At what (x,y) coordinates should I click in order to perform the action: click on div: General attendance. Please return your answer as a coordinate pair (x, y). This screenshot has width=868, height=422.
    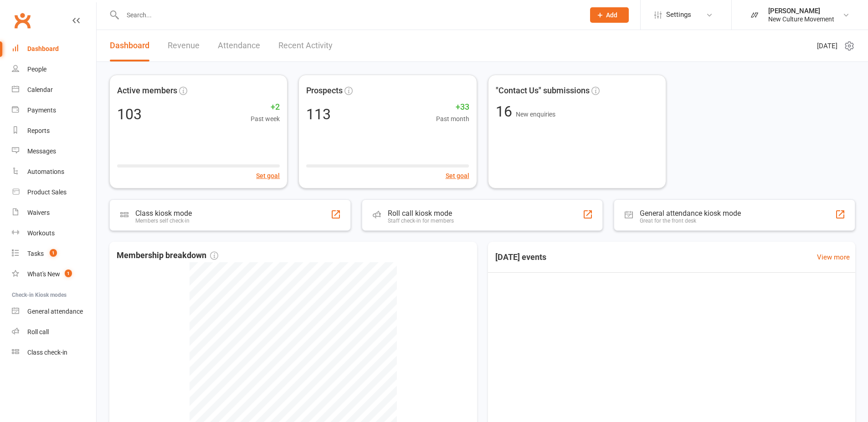
    Looking at the image, I should click on (55, 312).